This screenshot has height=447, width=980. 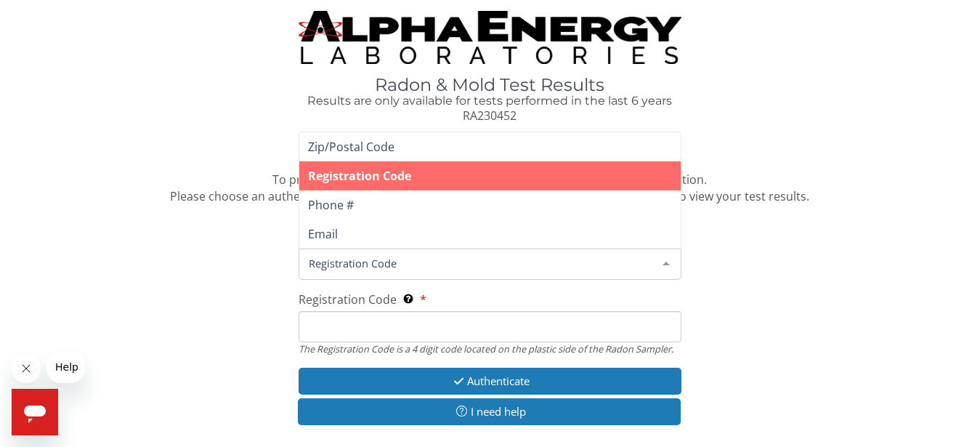 I want to click on span: Email, so click(x=322, y=234).